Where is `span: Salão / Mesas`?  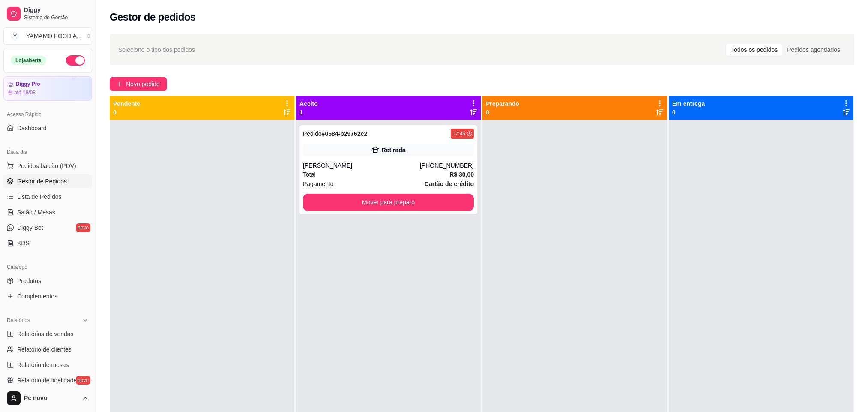
span: Salão / Mesas is located at coordinates (36, 212).